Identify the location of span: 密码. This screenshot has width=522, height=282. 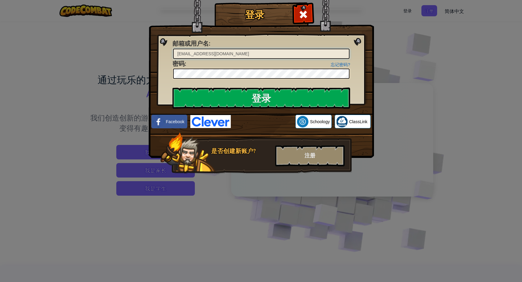
(178, 63).